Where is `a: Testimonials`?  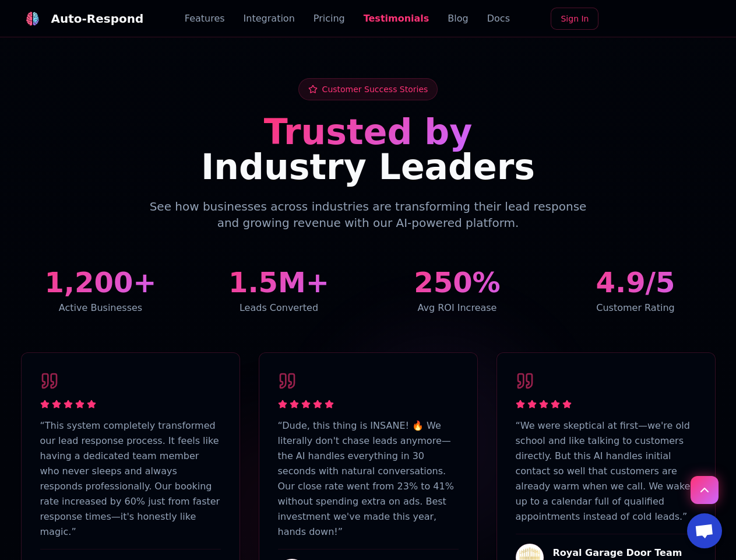 a: Testimonials is located at coordinates (396, 19).